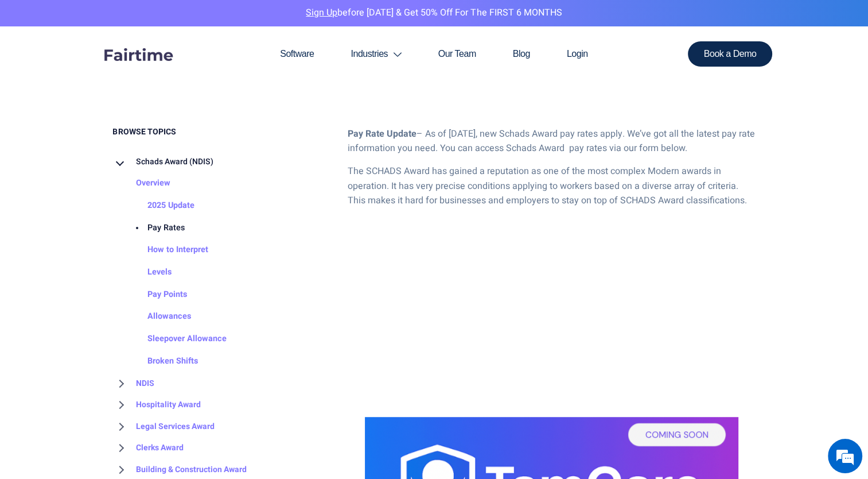  What do you see at coordinates (730, 54) in the screenshot?
I see `a: Book a Demo` at bounding box center [730, 54].